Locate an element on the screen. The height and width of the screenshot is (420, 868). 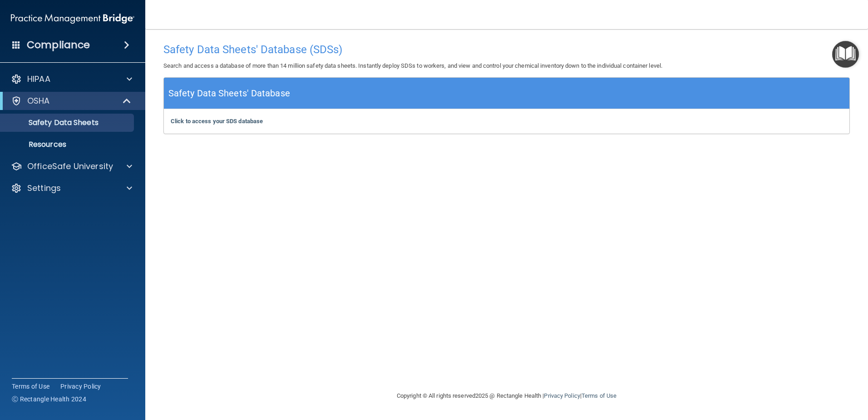
p: Safety Data Sheets is located at coordinates (67, 122).